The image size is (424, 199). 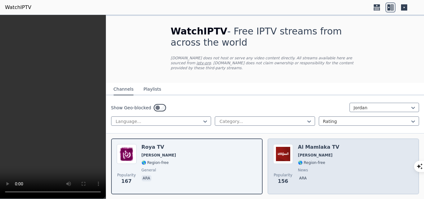 I want to click on span: general, so click(x=149, y=170).